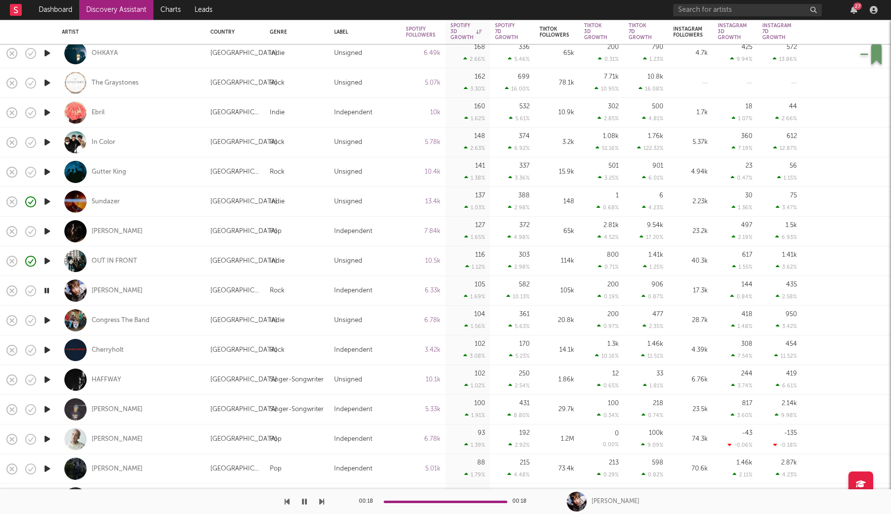 Image resolution: width=891 pixels, height=514 pixels. I want to click on div: 6.93 %, so click(786, 237).